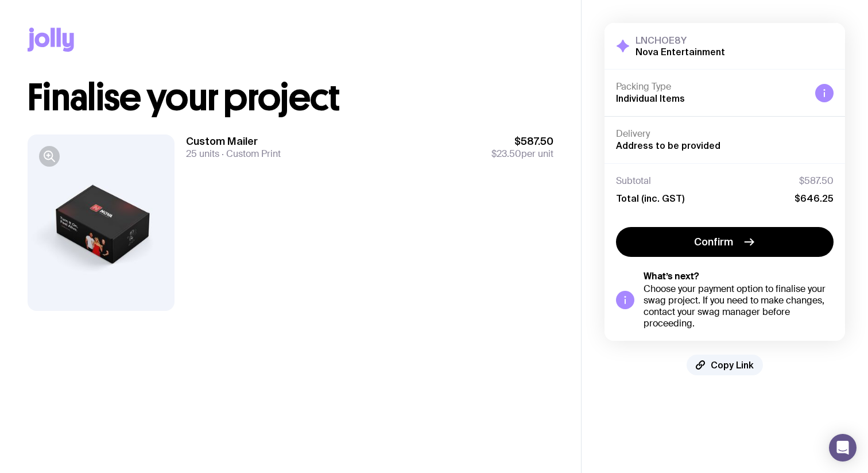 The width and height of the screenshot is (868, 473). Describe the element at coordinates (739, 306) in the screenshot. I see `div: Choose your payment option to finalise your swag project. If you need to make changes, contact yo...` at that location.